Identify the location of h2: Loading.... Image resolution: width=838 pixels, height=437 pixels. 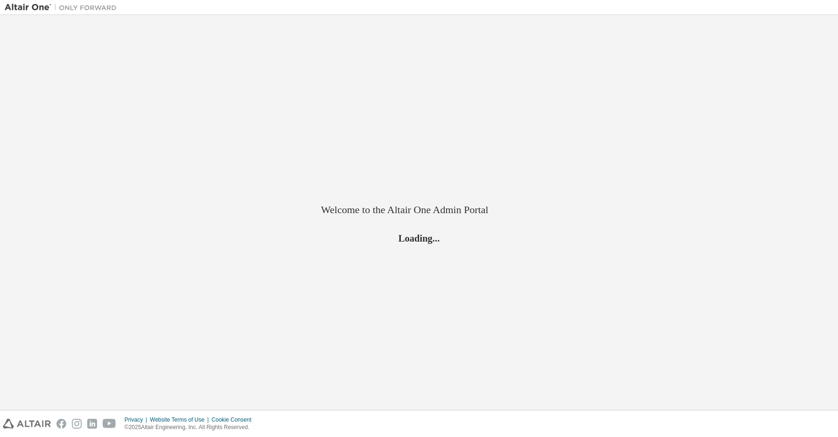
(419, 238).